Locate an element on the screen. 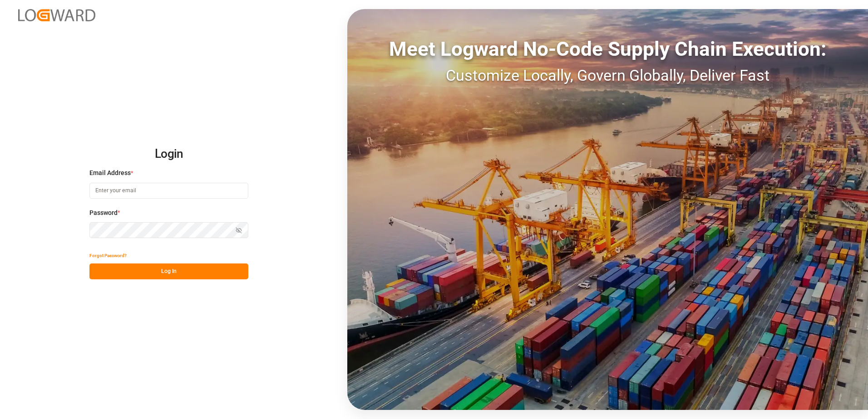 Image resolution: width=868 pixels, height=419 pixels. h2: Login is located at coordinates (169, 154).